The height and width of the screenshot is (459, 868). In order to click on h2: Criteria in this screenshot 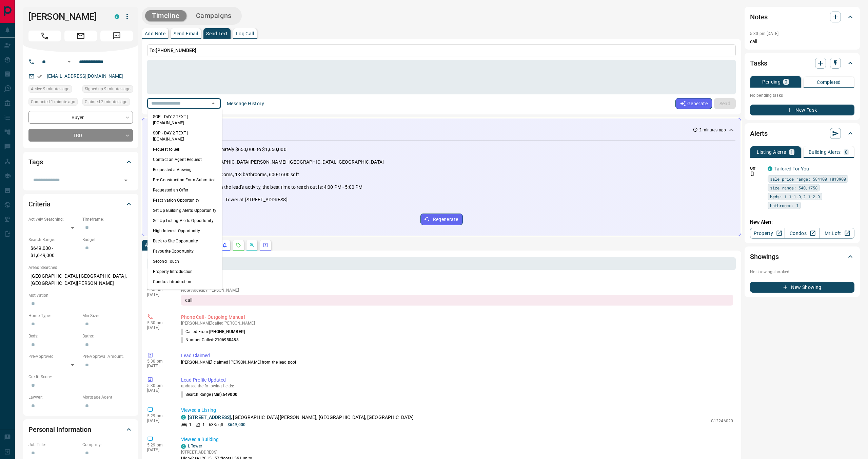, I will do `click(39, 204)`.